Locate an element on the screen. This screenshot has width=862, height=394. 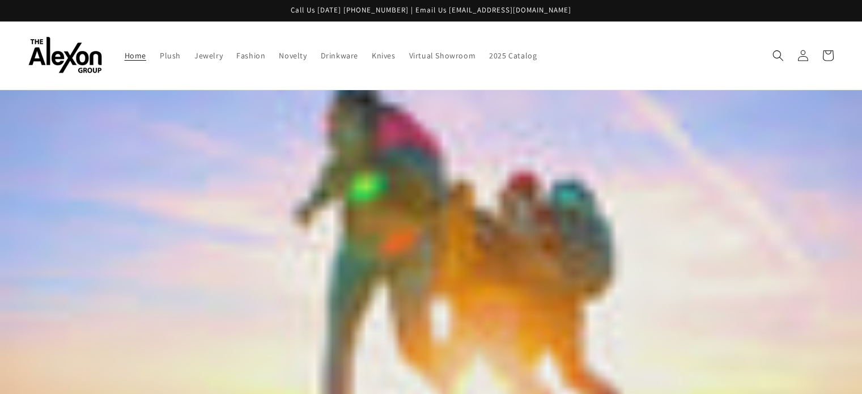
span: 2025 Catalog is located at coordinates (513, 56).